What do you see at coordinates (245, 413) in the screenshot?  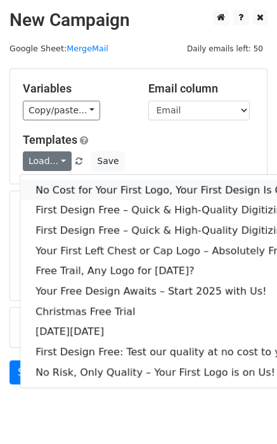 I see `div: Chat Widget` at bounding box center [245, 413].